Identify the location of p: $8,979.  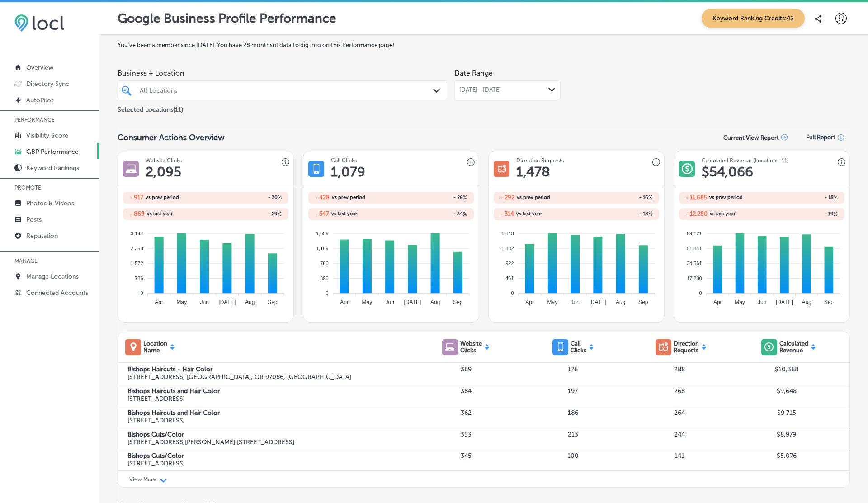
(786, 434).